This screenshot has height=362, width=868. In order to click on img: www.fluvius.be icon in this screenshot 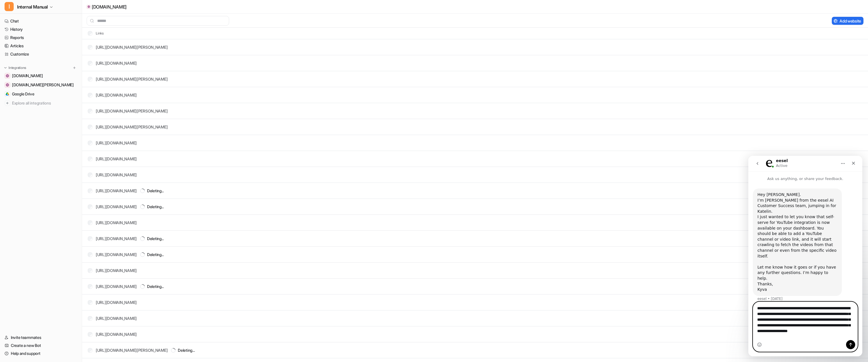, I will do `click(89, 7)`.